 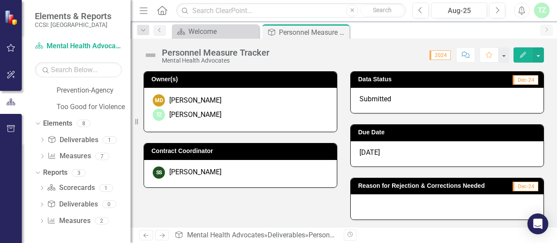 I want to click on a: Welcome, so click(x=215, y=31).